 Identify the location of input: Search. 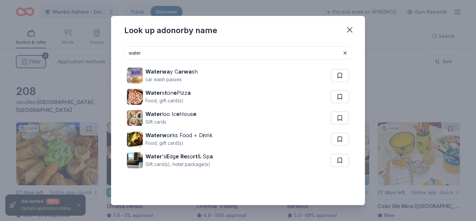
(238, 53).